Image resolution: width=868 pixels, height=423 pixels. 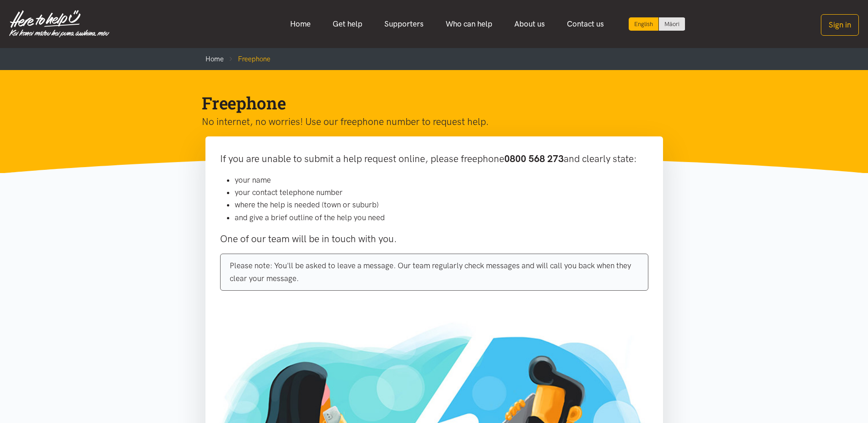 What do you see at coordinates (644, 24) in the screenshot?
I see `div: Current language` at bounding box center [644, 24].